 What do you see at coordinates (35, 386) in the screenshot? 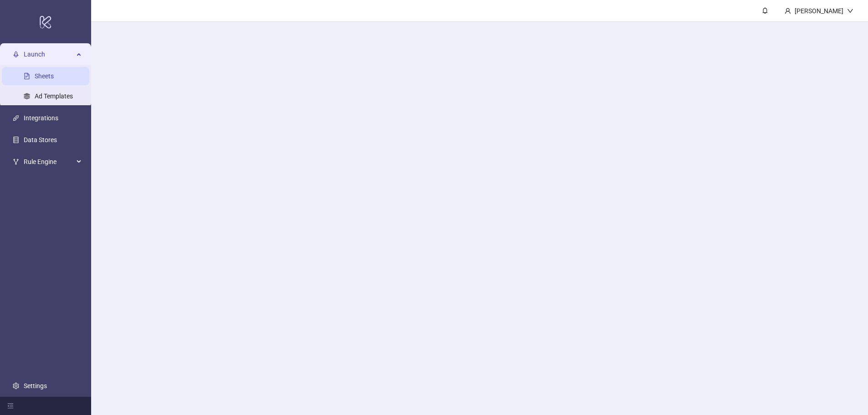
I see `a: Settings` at bounding box center [35, 386].